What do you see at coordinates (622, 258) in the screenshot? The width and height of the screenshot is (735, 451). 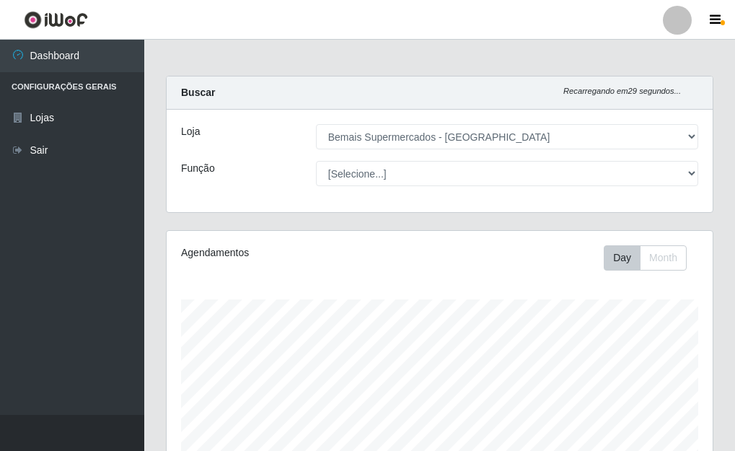 I see `button: Day` at bounding box center [622, 258].